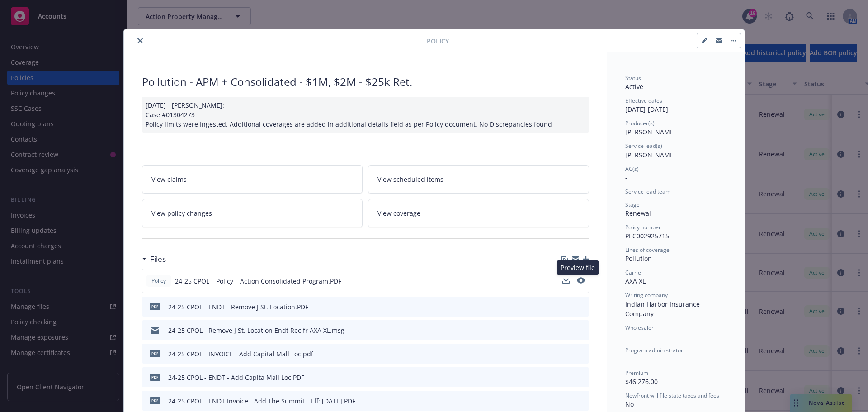 The height and width of the screenshot is (412, 868). I want to click on span: View policy changes, so click(182, 213).